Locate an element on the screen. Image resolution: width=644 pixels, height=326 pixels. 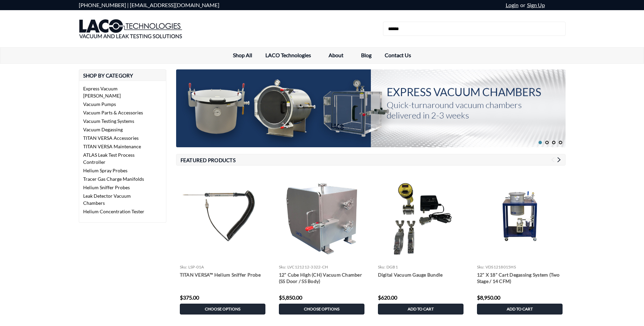
img: LACO Technologies is located at coordinates (130, 29).